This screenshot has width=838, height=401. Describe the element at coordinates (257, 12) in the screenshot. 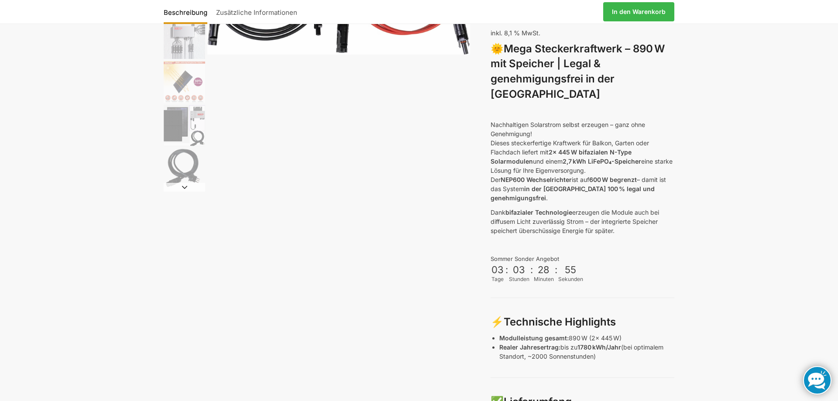

I see `a: Zusätzliche Informationen` at that location.